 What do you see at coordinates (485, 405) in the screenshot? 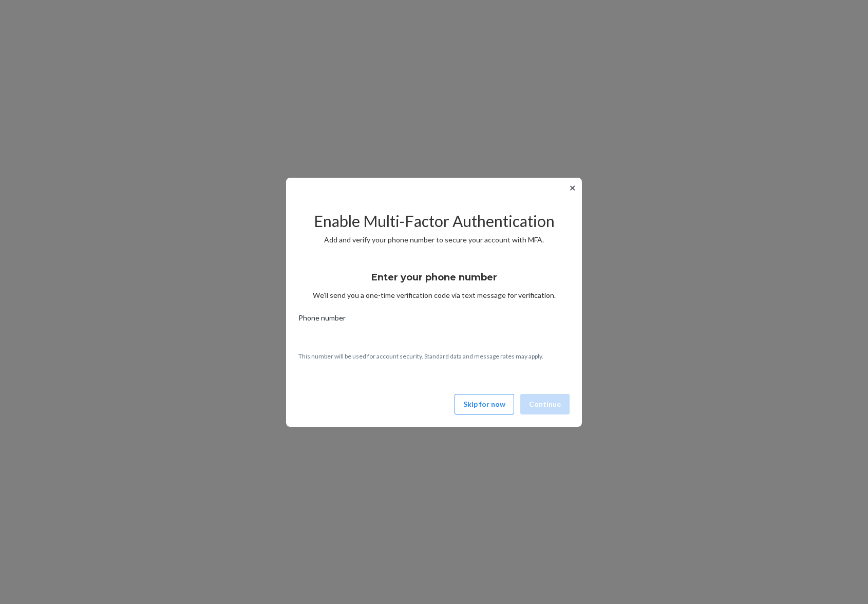
I see `button: Skip for now` at bounding box center [485, 405].